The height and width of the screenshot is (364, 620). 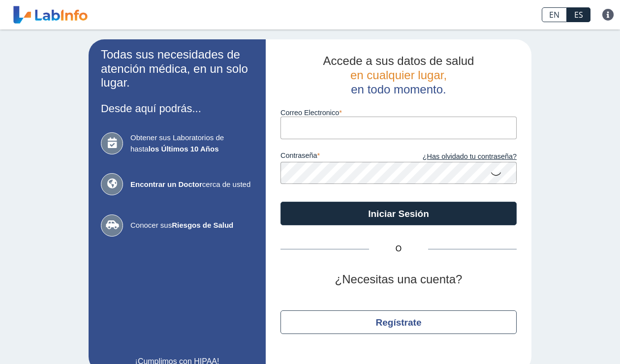 What do you see at coordinates (399, 323) in the screenshot?
I see `button: Regístrate` at bounding box center [399, 323].